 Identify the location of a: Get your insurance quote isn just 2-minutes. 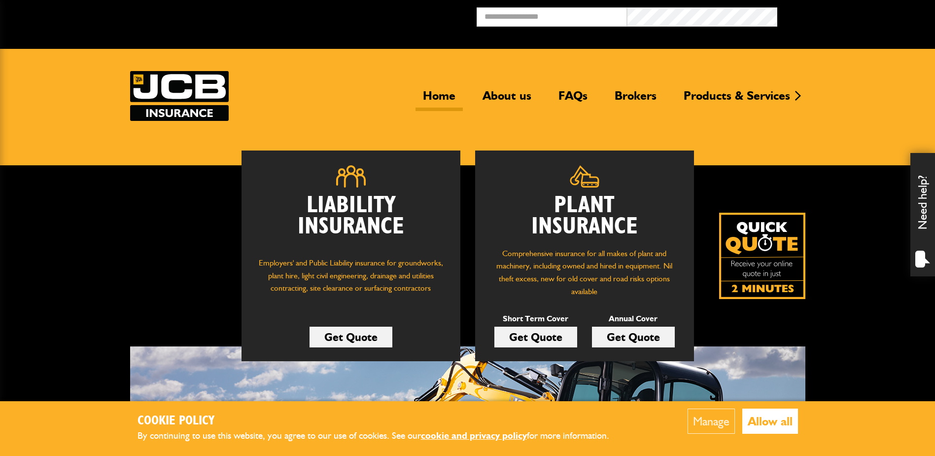
(762, 255).